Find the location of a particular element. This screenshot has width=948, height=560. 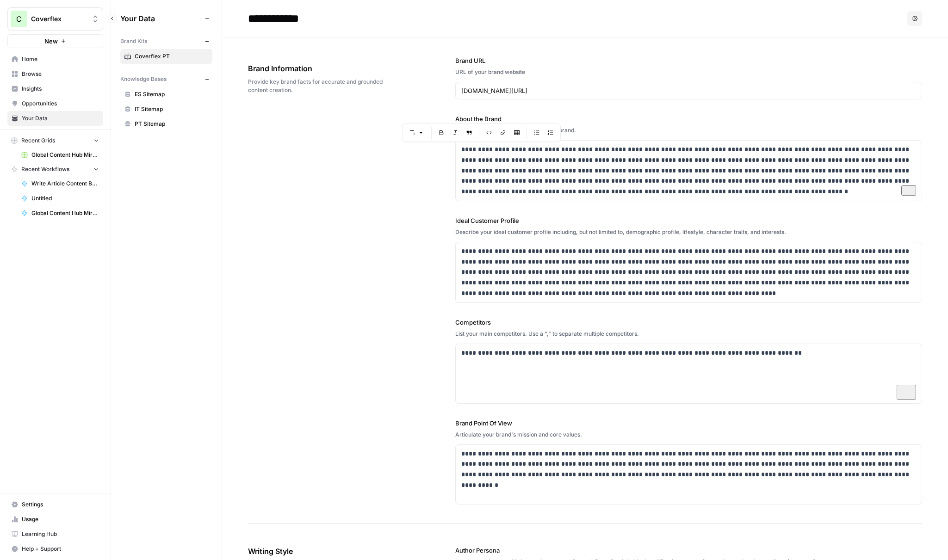

div: Provide a high level description of your brand. is located at coordinates (688, 130).